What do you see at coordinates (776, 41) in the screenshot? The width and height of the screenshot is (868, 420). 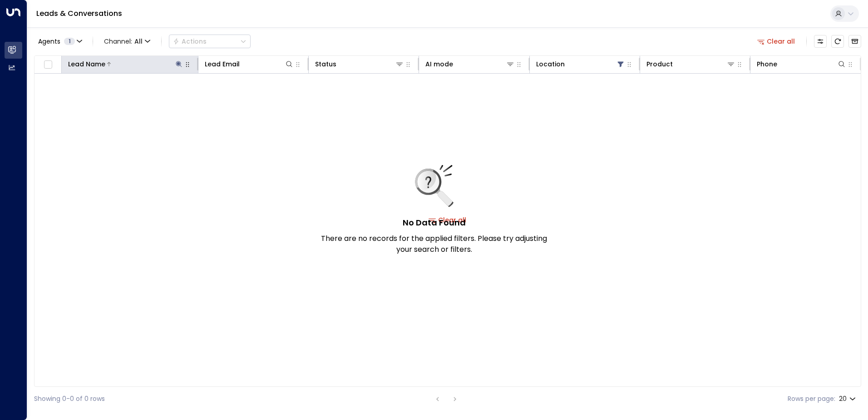 I see `button: Clear all` at bounding box center [776, 41].